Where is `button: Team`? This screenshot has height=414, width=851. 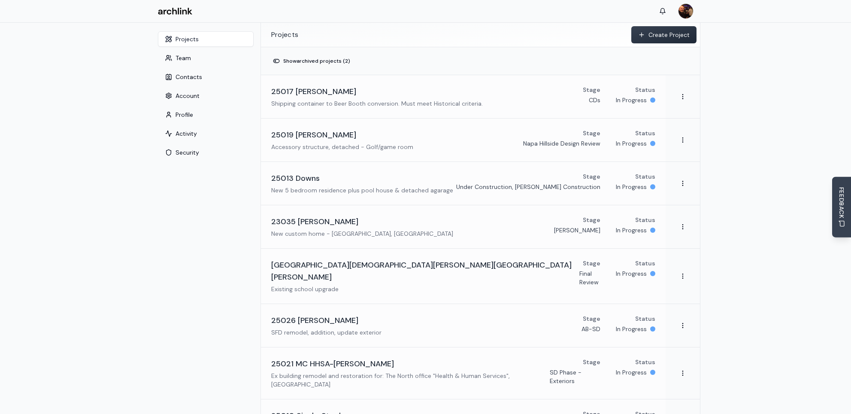 button: Team is located at coordinates (205, 58).